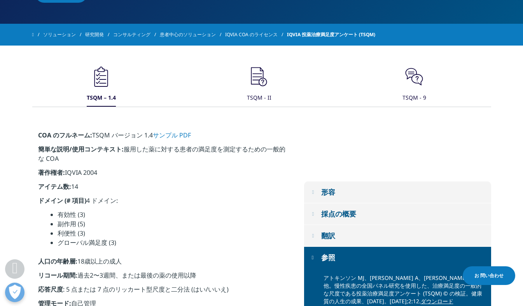  Describe the element at coordinates (162, 189) in the screenshot. I see `p: 14` at that location.